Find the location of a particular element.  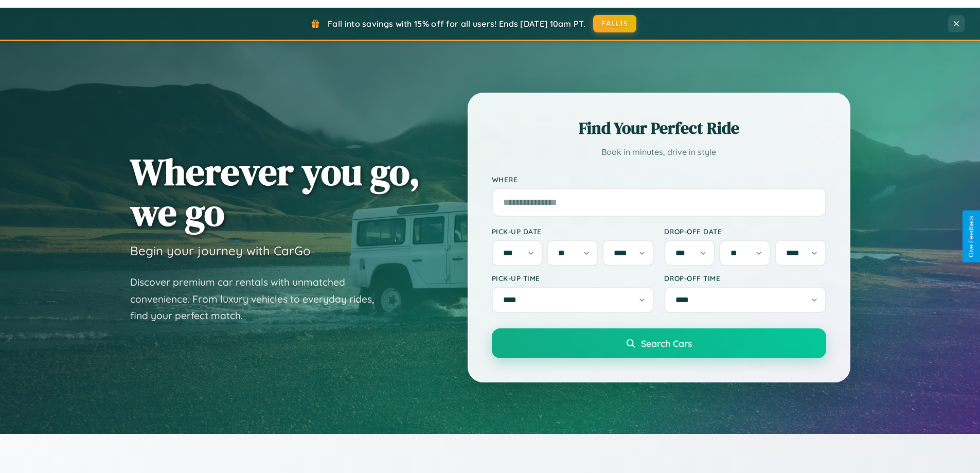

button: Search Cars is located at coordinates (659, 344).